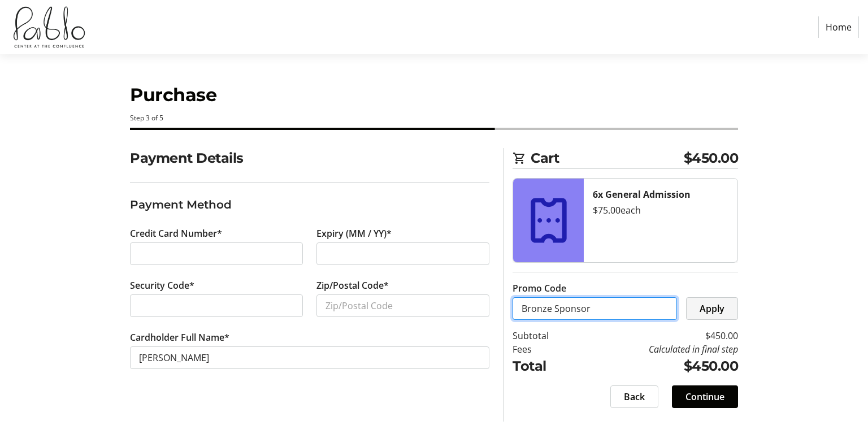 The image size is (868, 447). I want to click on input: Enter promo code, so click(595, 308).